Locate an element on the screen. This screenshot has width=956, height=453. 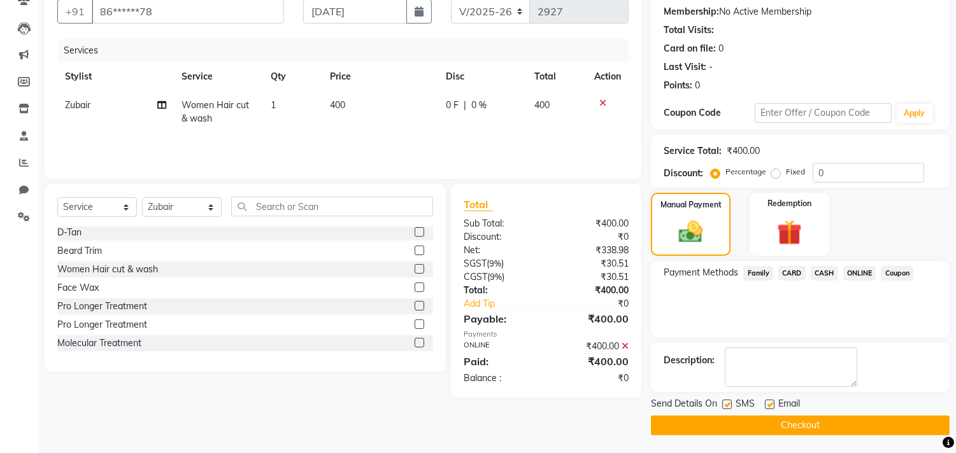
div: Payable: is located at coordinates (500, 319).